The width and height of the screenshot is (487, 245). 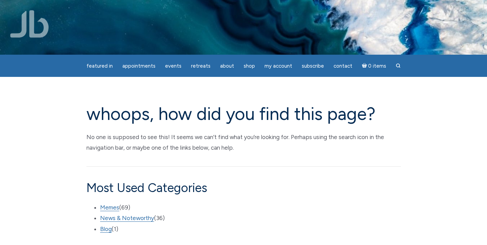 I want to click on li: (69), so click(x=250, y=208).